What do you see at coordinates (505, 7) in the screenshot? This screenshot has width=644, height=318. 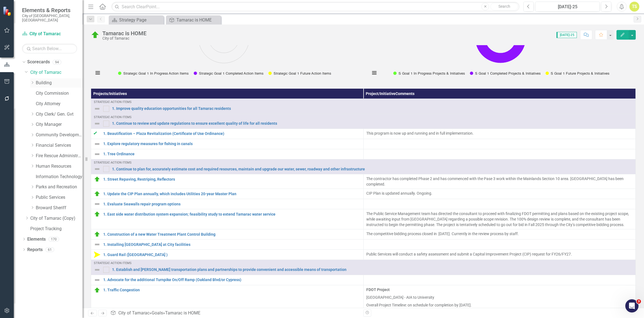 I see `button: Search` at bounding box center [505, 7].